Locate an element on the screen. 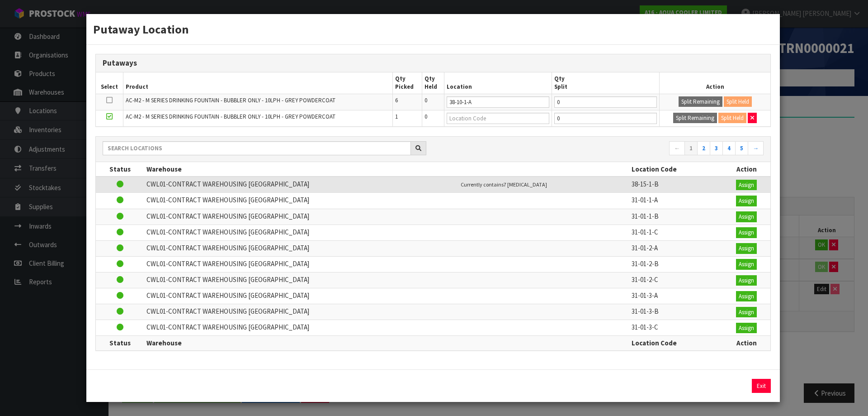 Image resolution: width=868 pixels, height=416 pixels. a: 1 is located at coordinates (691, 148).